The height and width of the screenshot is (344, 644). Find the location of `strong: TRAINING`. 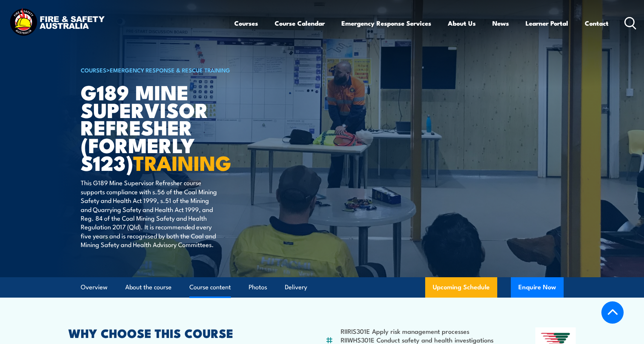

strong: TRAINING is located at coordinates (183, 162).